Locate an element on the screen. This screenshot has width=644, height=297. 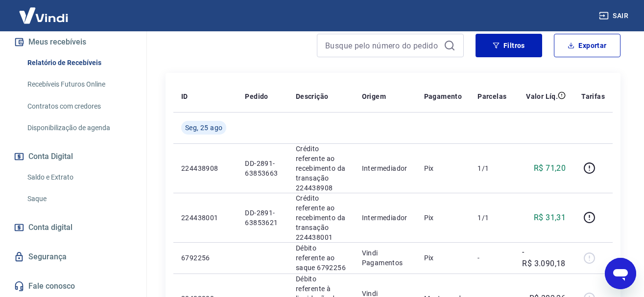
button: Meus recebíveis is located at coordinates (73, 42).